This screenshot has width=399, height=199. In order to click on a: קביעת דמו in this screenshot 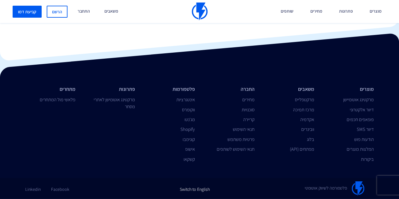, I will do `click(27, 12)`.